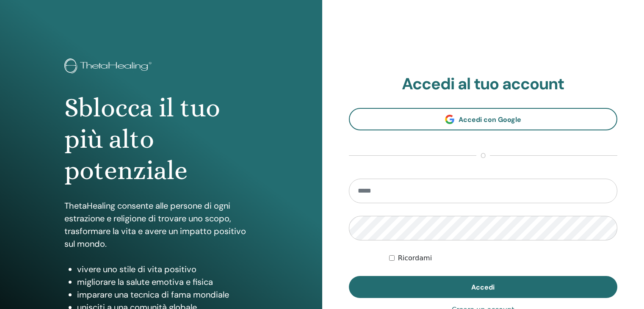 The width and height of the screenshot is (644, 309). I want to click on span: Accedi con Google, so click(490, 119).